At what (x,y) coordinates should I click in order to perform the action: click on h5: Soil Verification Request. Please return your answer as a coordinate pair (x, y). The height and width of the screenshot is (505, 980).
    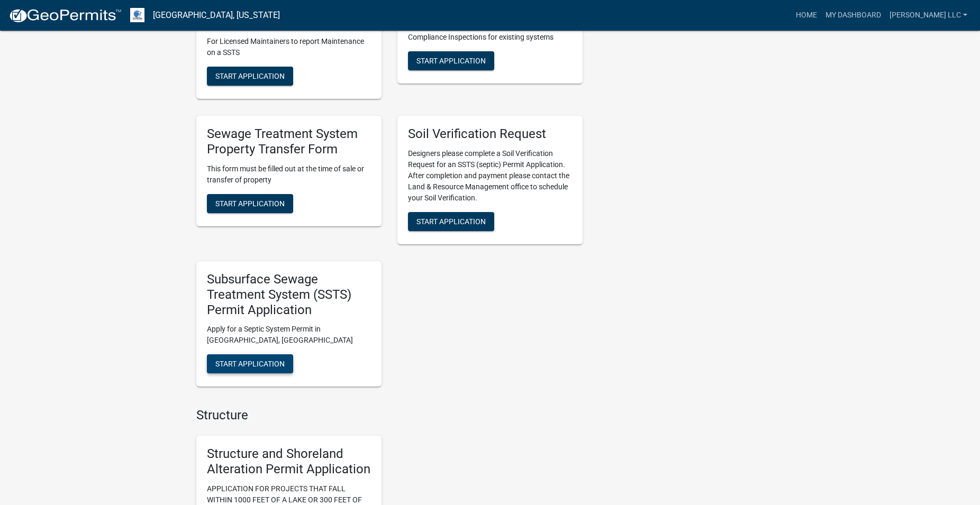
    Looking at the image, I should click on (490, 134).